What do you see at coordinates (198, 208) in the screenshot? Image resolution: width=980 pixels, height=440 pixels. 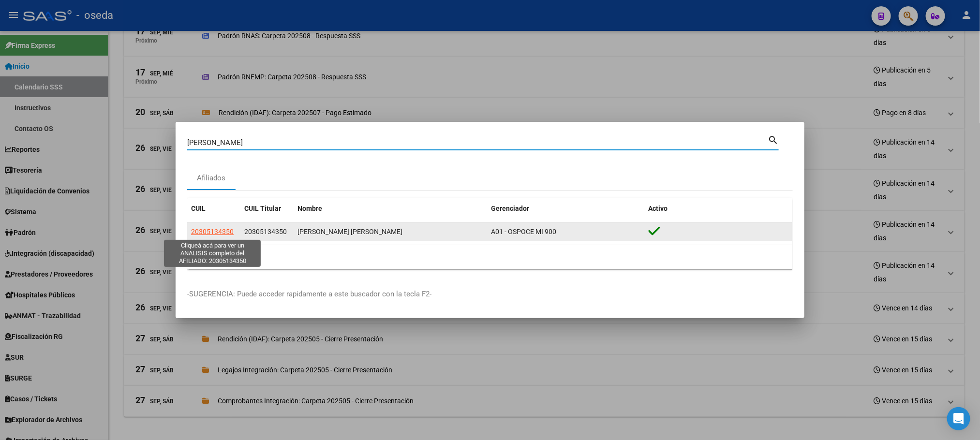 I see `span: CUIL` at bounding box center [198, 208].